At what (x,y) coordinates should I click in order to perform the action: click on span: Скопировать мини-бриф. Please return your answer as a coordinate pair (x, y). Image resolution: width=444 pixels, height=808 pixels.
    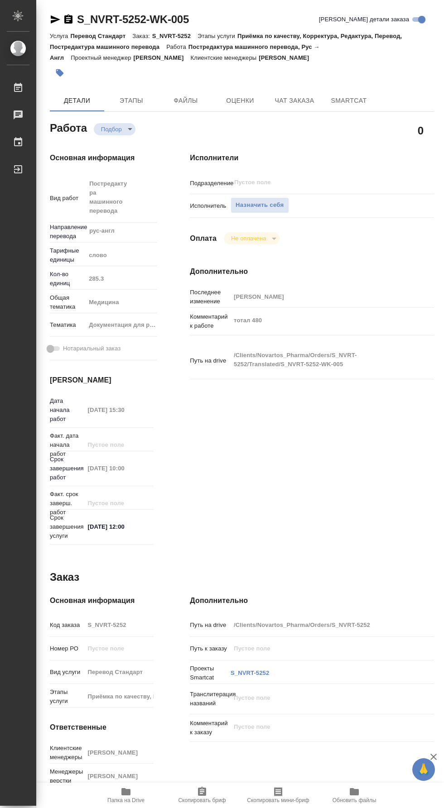
    Looking at the image, I should click on (278, 801).